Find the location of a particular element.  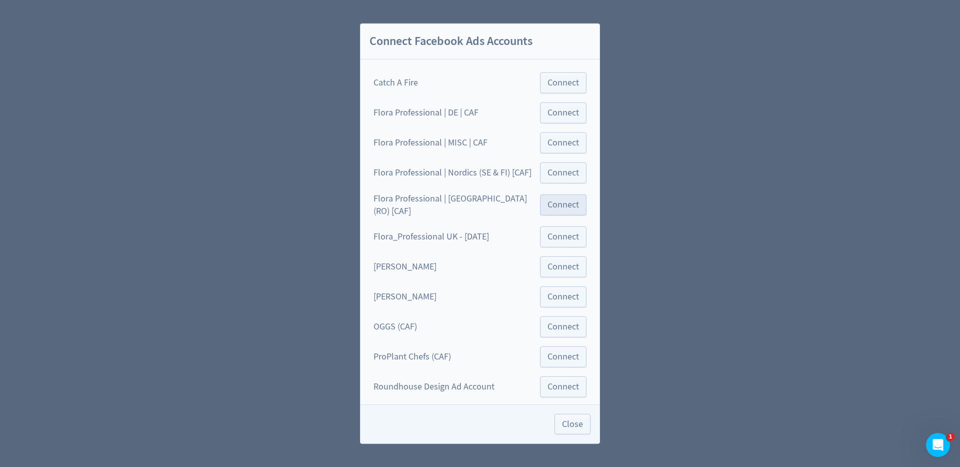

div: OGGS (CAF) is located at coordinates (395, 327).